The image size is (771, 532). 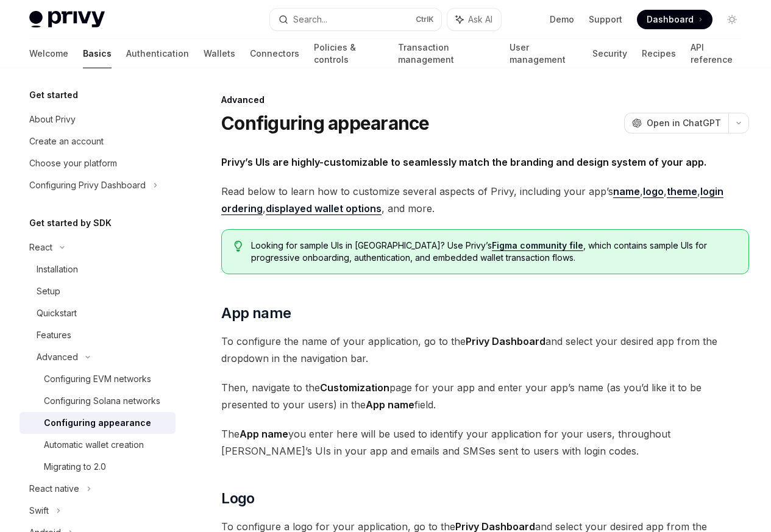 I want to click on button: Open in ChatGPT, so click(x=676, y=123).